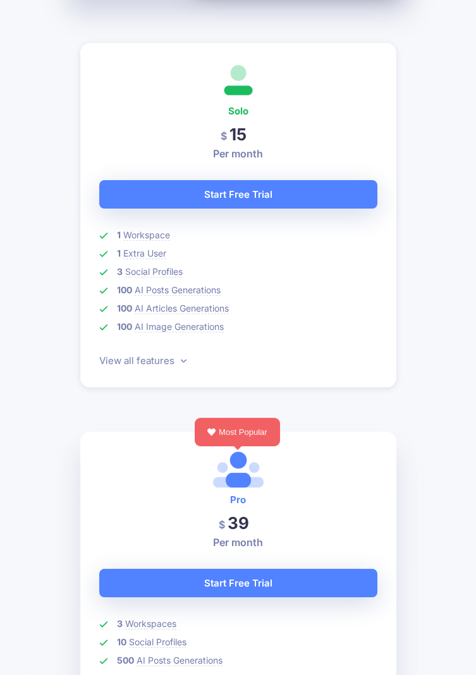 The image size is (476, 675). What do you see at coordinates (238, 500) in the screenshot?
I see `h4: Pro` at bounding box center [238, 500].